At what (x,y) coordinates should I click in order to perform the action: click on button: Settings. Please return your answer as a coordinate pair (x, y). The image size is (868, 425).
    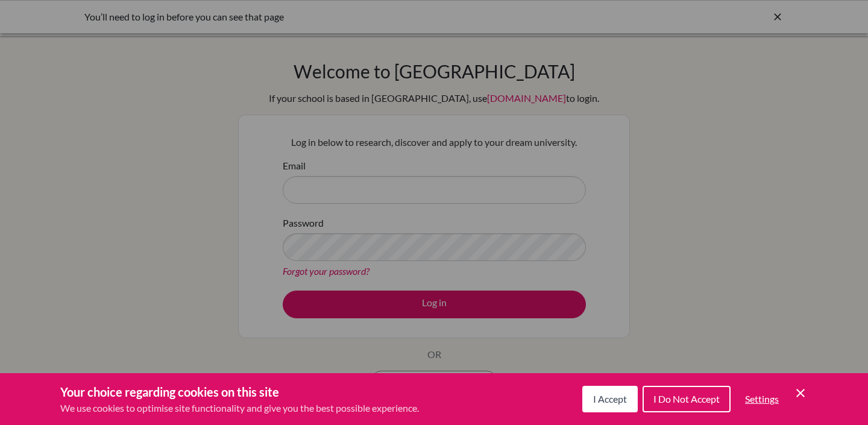
    Looking at the image, I should click on (762, 399).